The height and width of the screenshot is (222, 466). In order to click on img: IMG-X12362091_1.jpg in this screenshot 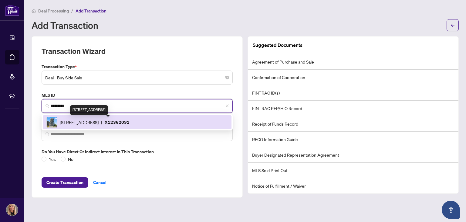, I will do `click(52, 122)`.